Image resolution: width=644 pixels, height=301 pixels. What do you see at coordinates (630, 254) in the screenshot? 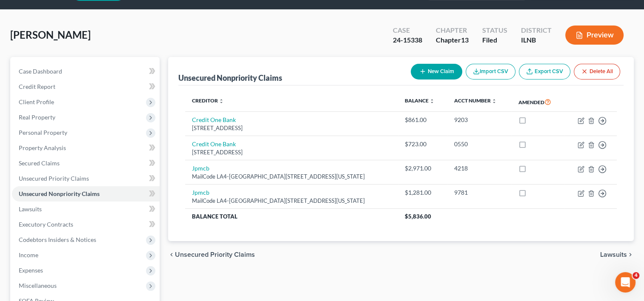
I see `i: chevron_right` at bounding box center [630, 254].